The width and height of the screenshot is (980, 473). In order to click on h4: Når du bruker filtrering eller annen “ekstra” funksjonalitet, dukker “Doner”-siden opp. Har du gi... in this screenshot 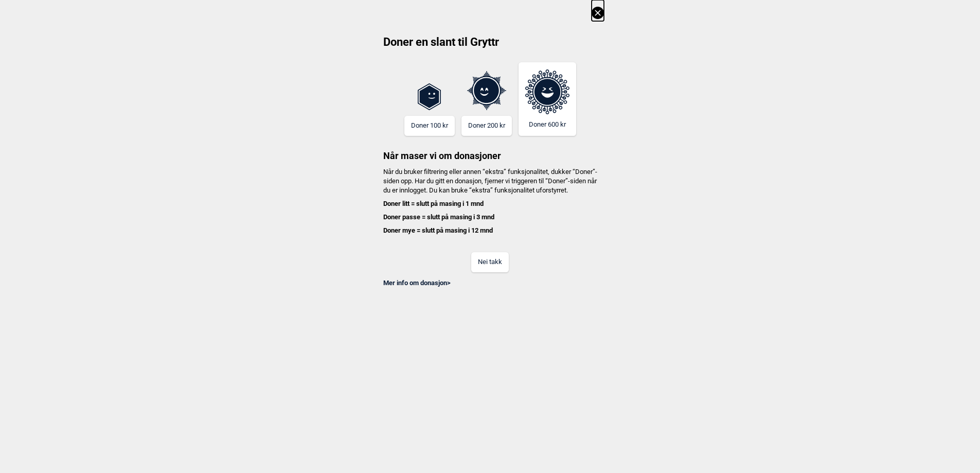, I will do `click(490, 201)`.